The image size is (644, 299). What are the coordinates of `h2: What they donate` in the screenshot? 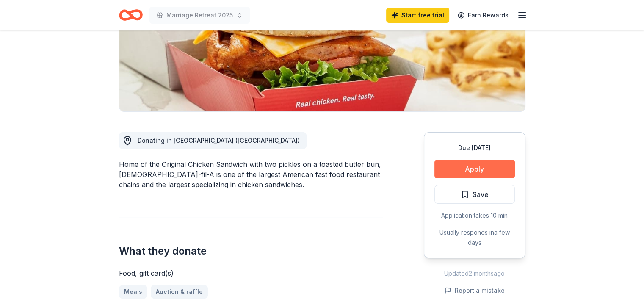 It's located at (251, 251).